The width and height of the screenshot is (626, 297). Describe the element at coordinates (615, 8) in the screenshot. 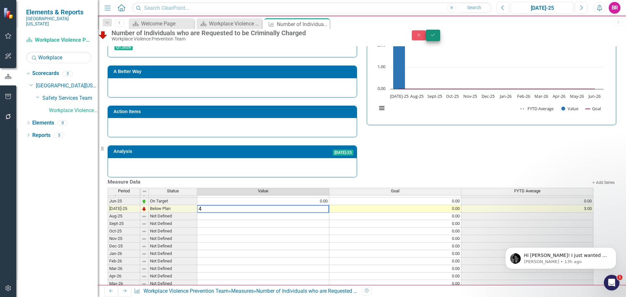

I see `div: BR` at that location.